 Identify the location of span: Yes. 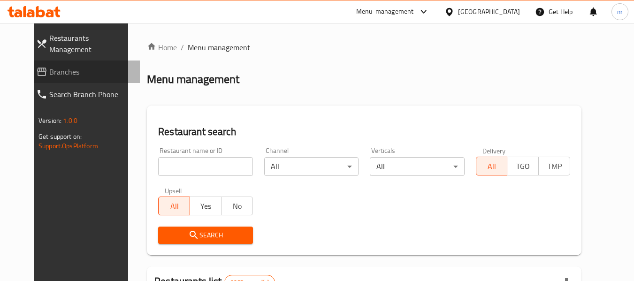
(205, 206).